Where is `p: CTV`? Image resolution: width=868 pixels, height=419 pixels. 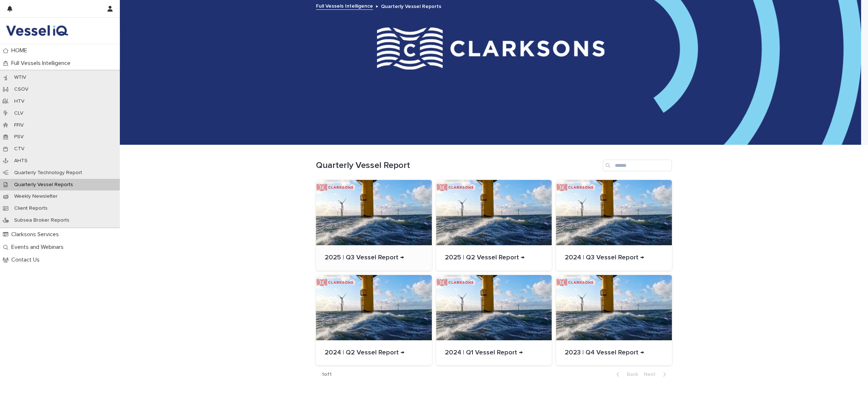 p: CTV is located at coordinates (20, 149).